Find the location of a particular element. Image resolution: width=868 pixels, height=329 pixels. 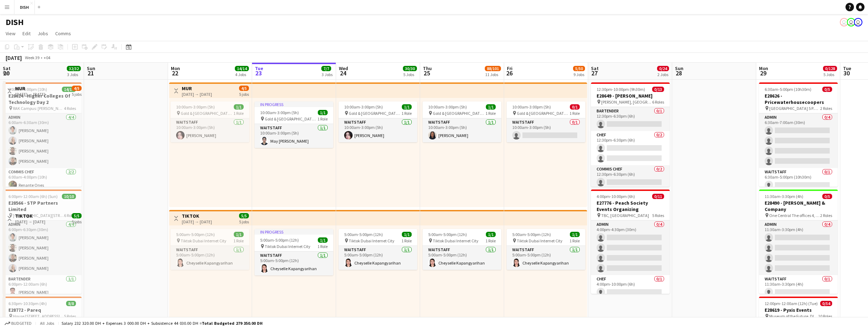

span: 28 is located at coordinates (679, 73).